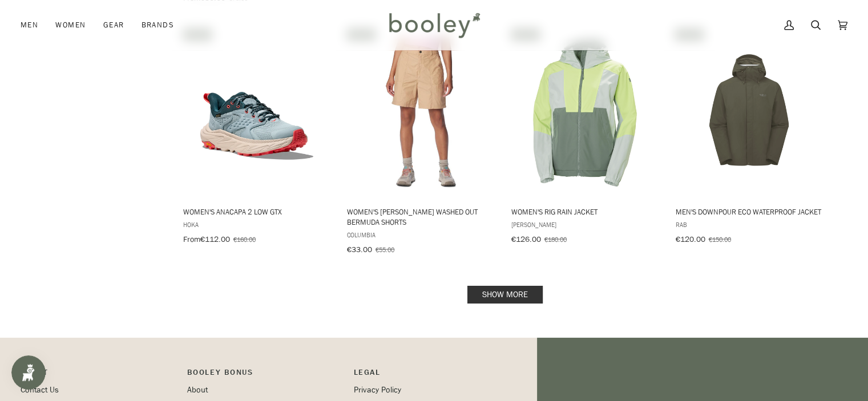  Describe the element at coordinates (377, 389) in the screenshot. I see `a: Privacy Policy` at that location.